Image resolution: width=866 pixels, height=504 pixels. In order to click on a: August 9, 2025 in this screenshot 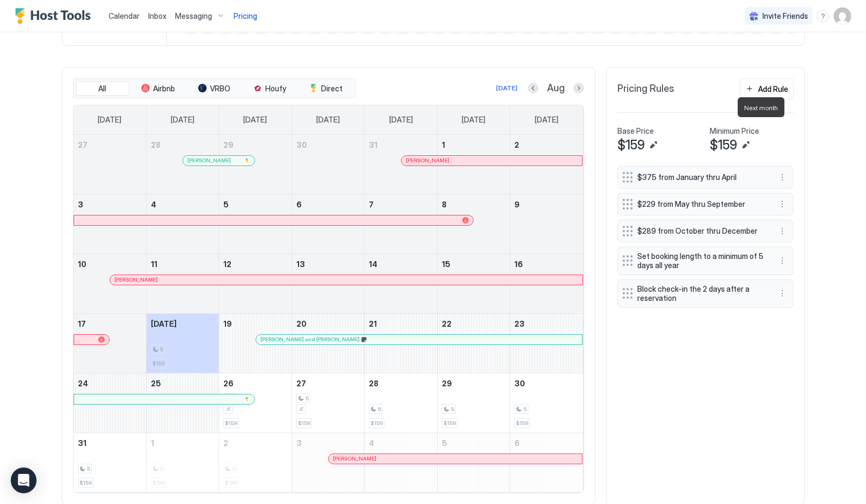, I will do `click(546, 204)`.